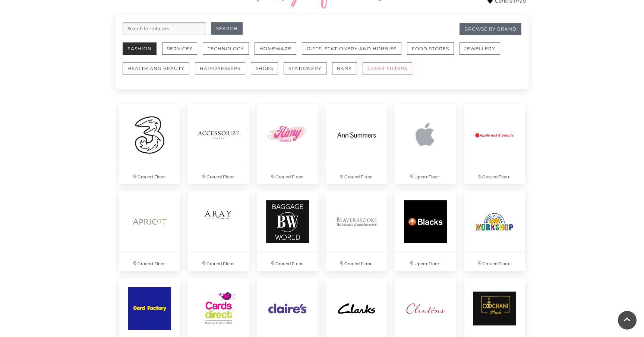  I want to click on button: Fashion, so click(140, 48).